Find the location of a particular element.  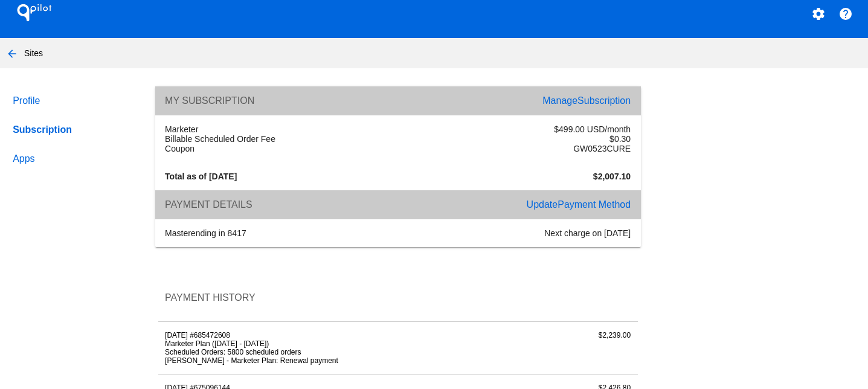

mat-icon: settings is located at coordinates (818, 14).